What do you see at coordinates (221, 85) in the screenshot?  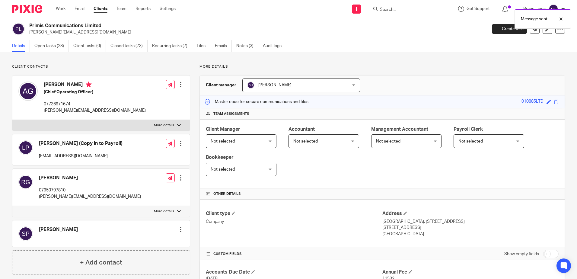 I see `h3: Client manager` at bounding box center [221, 85].